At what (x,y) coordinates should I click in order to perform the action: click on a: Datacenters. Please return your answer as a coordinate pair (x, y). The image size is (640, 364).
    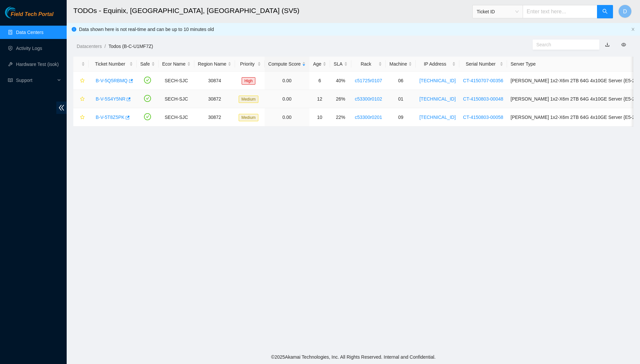
    Looking at the image, I should click on (89, 46).